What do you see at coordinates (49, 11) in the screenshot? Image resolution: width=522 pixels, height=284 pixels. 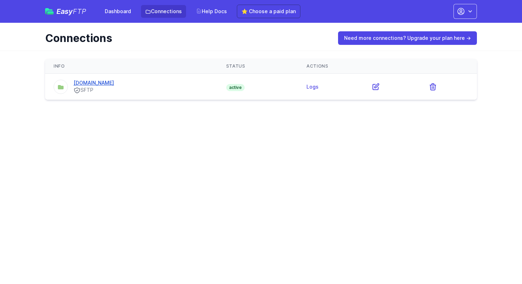 I see `img: easyftp_logo.png` at bounding box center [49, 11].